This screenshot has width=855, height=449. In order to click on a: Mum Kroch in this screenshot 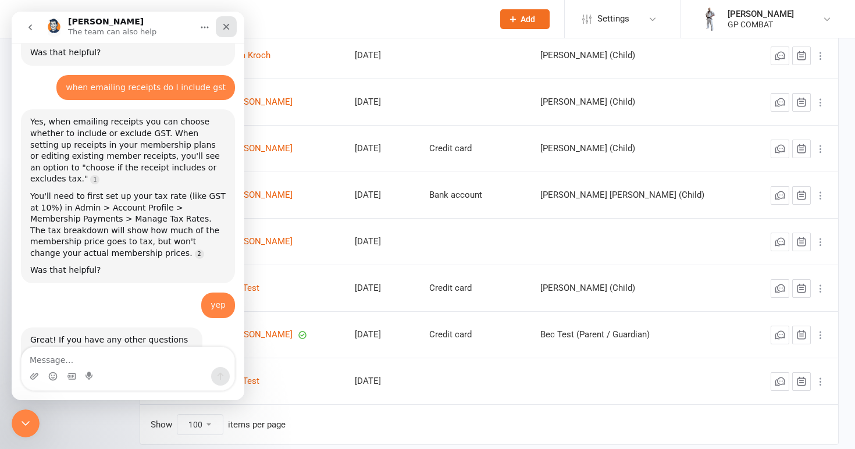, I will do `click(248, 55)`.